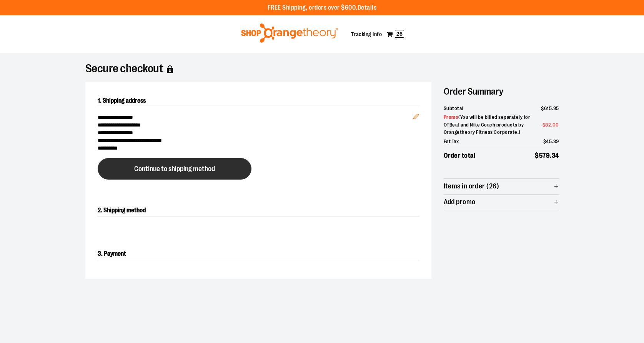 The image size is (644, 343). I want to click on button: Items in order (26), so click(501, 186).